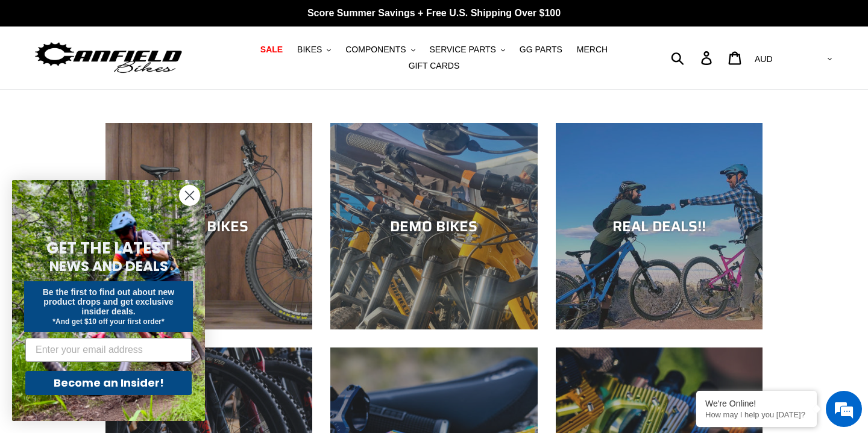  What do you see at coordinates (189, 195) in the screenshot?
I see `button: Close dialog` at bounding box center [189, 195].